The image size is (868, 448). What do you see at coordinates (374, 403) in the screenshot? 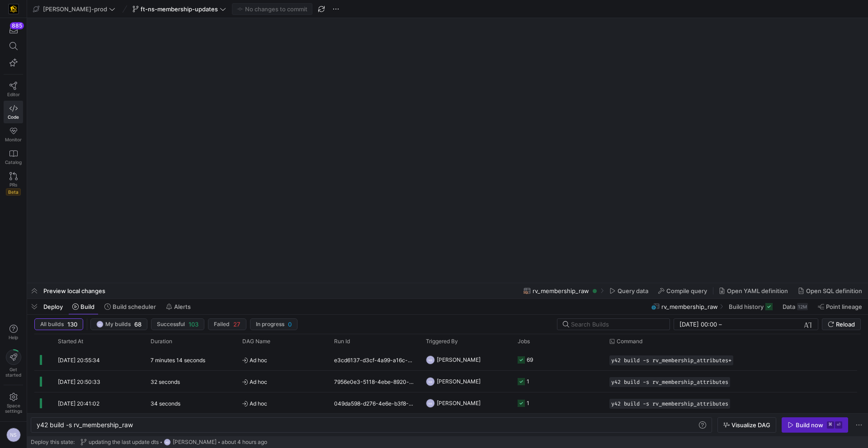
I see `div: 049da598-d276-4e6e-b3f8-4bd49b4a79b7` at bounding box center [374, 403].